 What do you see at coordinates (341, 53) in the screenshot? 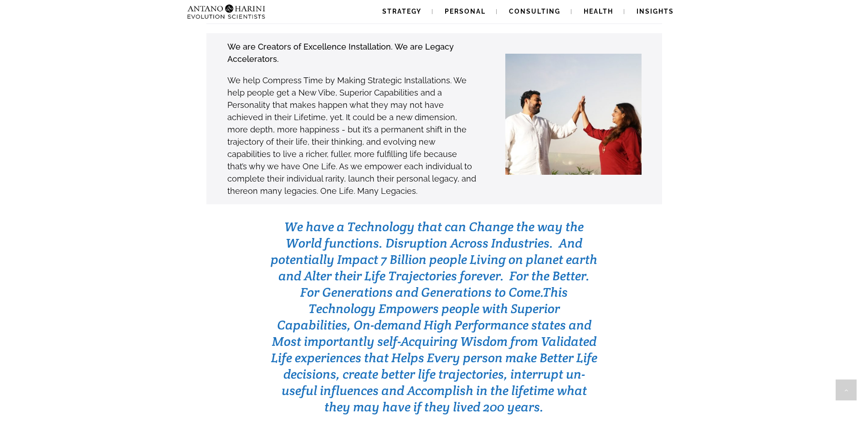
I see `strong: We are Creators of Excellence Installation. We are Legacy Accelerators.` at bounding box center [341, 53].